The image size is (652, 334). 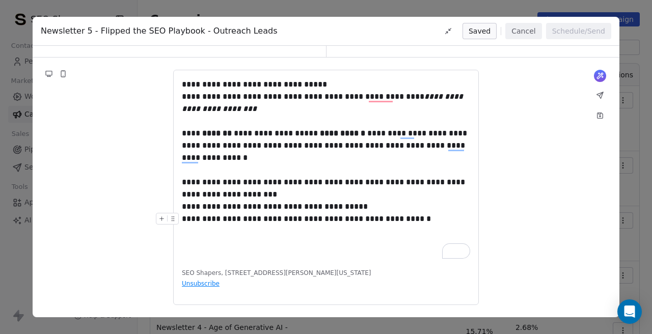 I want to click on span: Newsletter 5 - Flipped the SEO Playbook - Outreach Leads, so click(x=159, y=31).